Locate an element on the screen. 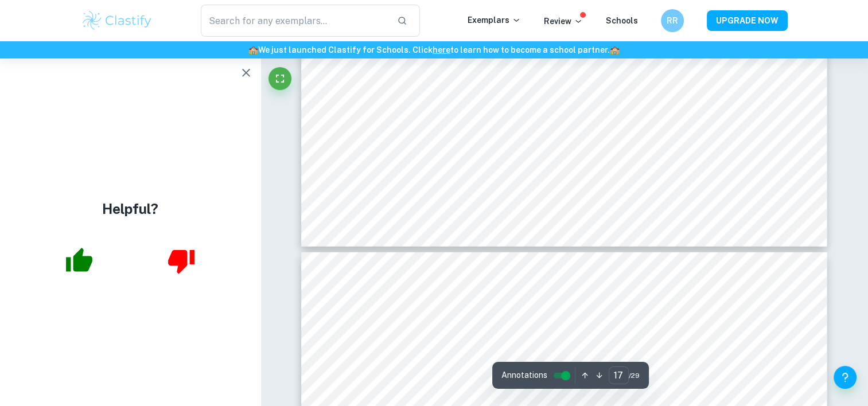 The width and height of the screenshot is (868, 406). span: / 29 is located at coordinates (634, 376).